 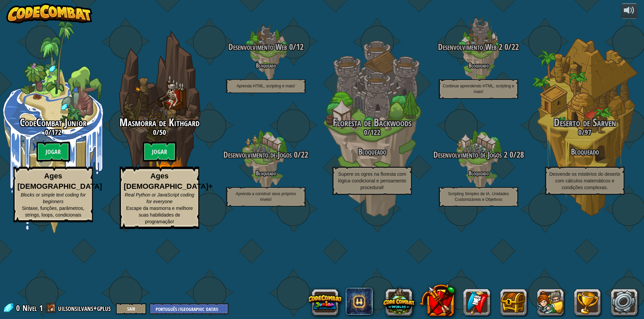 I want to click on span: Desvende os mistérios do deserto com cálculos matemáticos e condições complexas., so click(x=585, y=181).